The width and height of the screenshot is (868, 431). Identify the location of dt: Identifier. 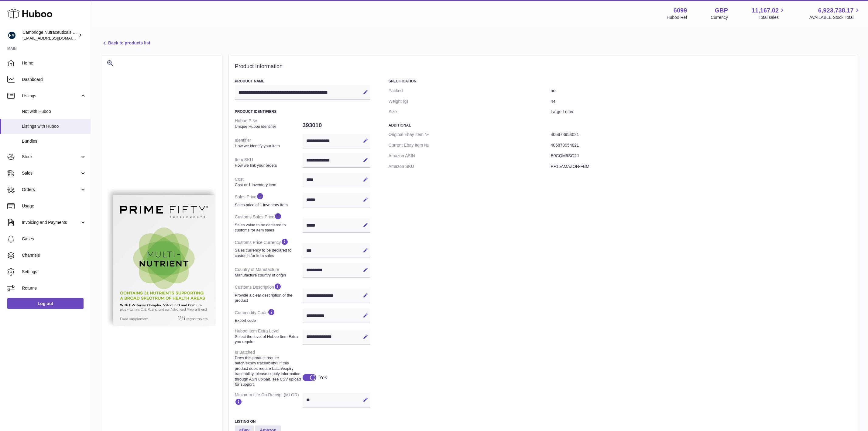
(268, 143).